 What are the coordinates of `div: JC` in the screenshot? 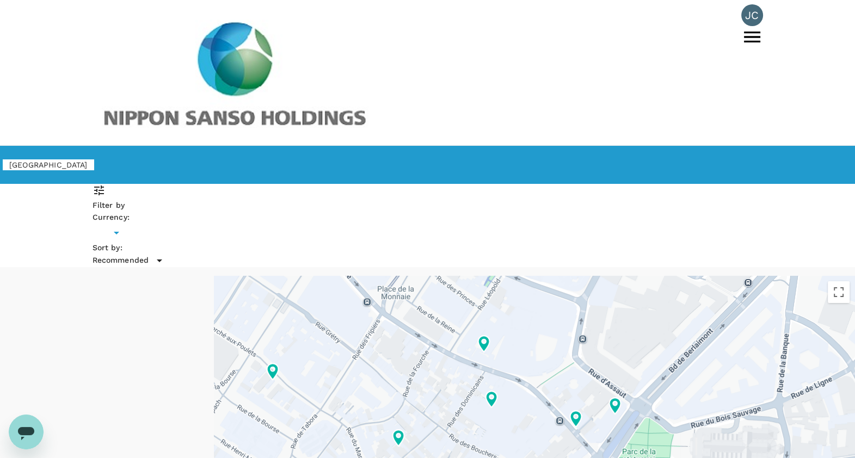 It's located at (752, 15).